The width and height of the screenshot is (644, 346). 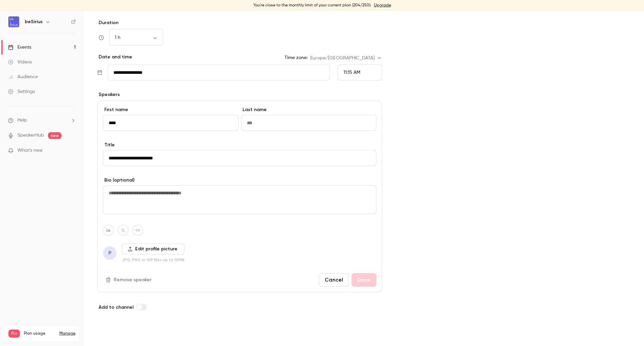 What do you see at coordinates (239, 95) in the screenshot?
I see `p: Speakers` at bounding box center [239, 95].